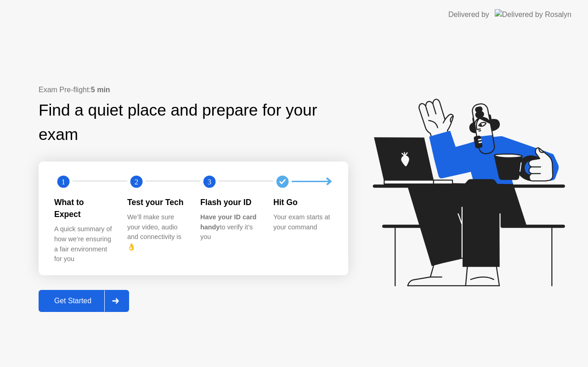 This screenshot has height=367, width=588. Describe the element at coordinates (73, 301) in the screenshot. I see `div: Get Started` at that location.